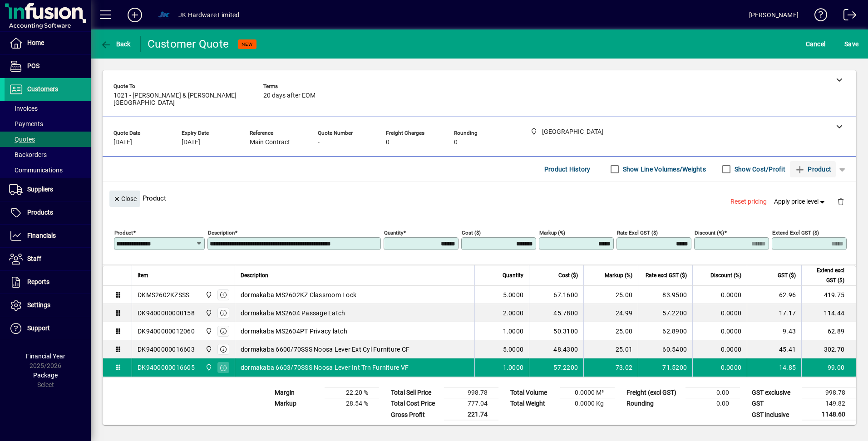 The image size is (868, 441). Describe the element at coordinates (847, 16) in the screenshot. I see `a: Logout` at that location.